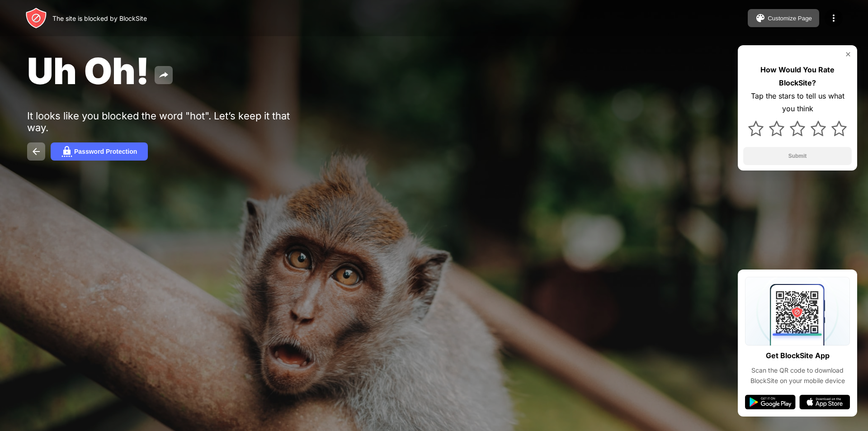  Describe the element at coordinates (100, 18) in the screenshot. I see `div: The site is blocked by BlockSite` at that location.